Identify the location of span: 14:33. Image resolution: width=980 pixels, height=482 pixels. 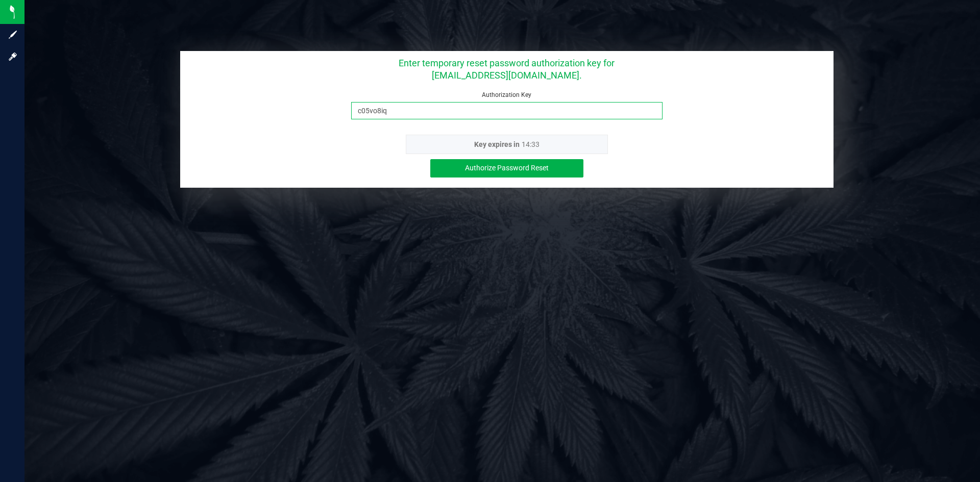
(531, 144).